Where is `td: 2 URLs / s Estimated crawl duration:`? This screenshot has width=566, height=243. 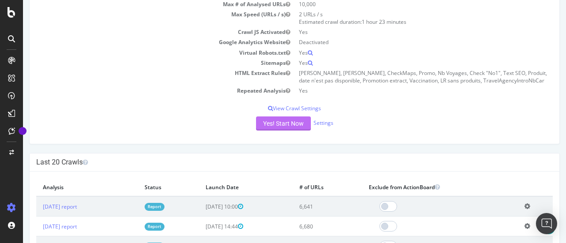 td: 2 URLs / s Estimated crawl duration: is located at coordinates (400, 18).